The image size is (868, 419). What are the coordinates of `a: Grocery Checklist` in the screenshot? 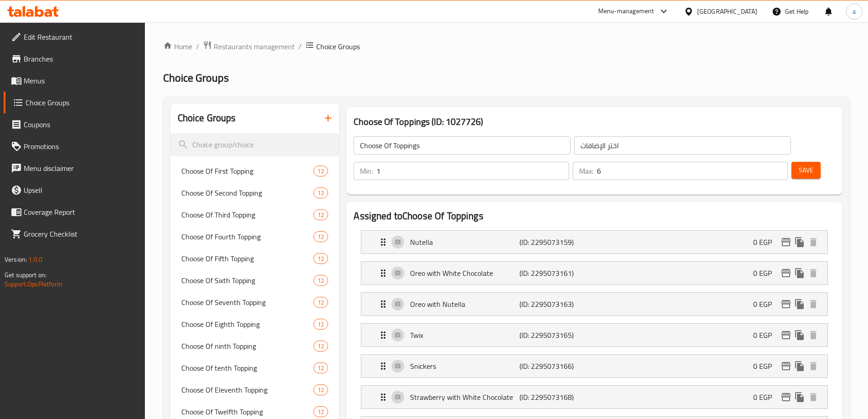 It's located at (74, 234).